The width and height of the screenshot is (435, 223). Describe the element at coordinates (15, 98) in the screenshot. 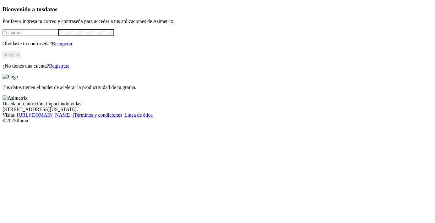

I see `img: Asimetrix` at that location.